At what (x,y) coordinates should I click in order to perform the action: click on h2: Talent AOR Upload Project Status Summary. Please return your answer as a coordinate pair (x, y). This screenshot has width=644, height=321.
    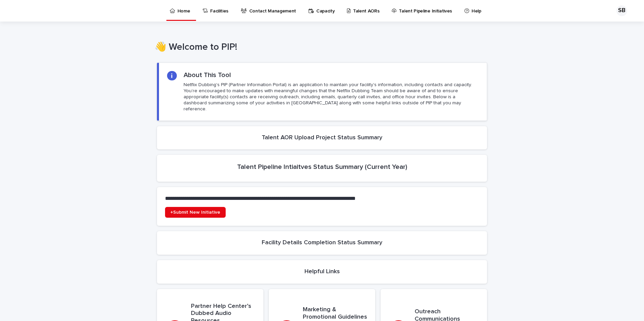
    Looking at the image, I should click on (322, 138).